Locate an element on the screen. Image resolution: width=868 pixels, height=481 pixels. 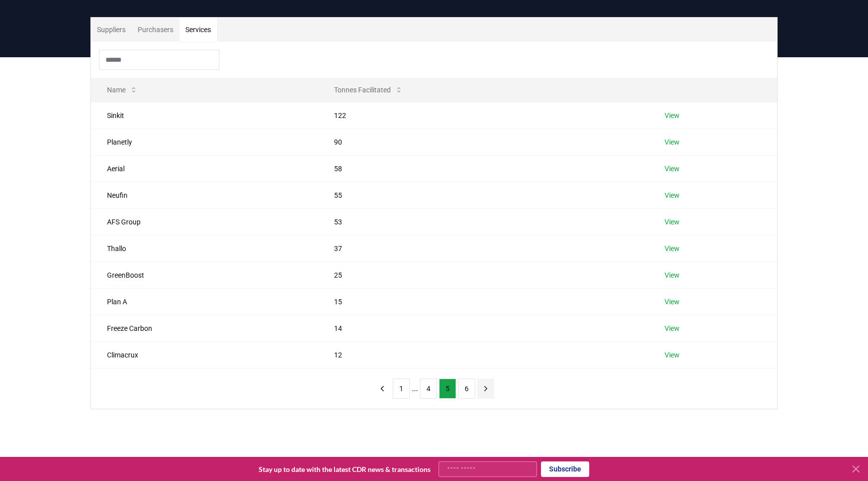
td: 37 is located at coordinates (483, 248).